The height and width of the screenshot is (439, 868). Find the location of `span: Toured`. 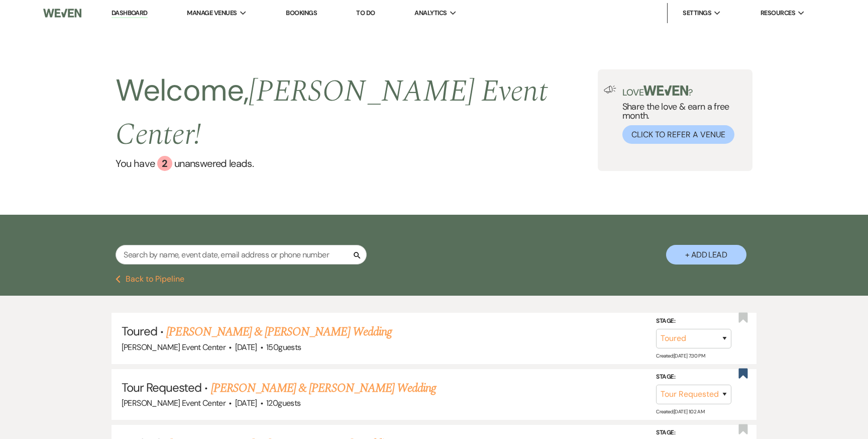

span: Toured is located at coordinates (139, 331).